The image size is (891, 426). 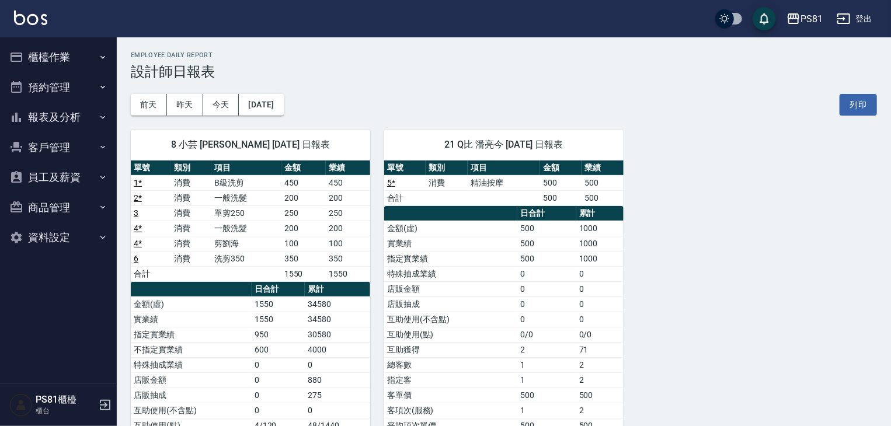 I want to click on button: 櫃檯作業, so click(x=58, y=57).